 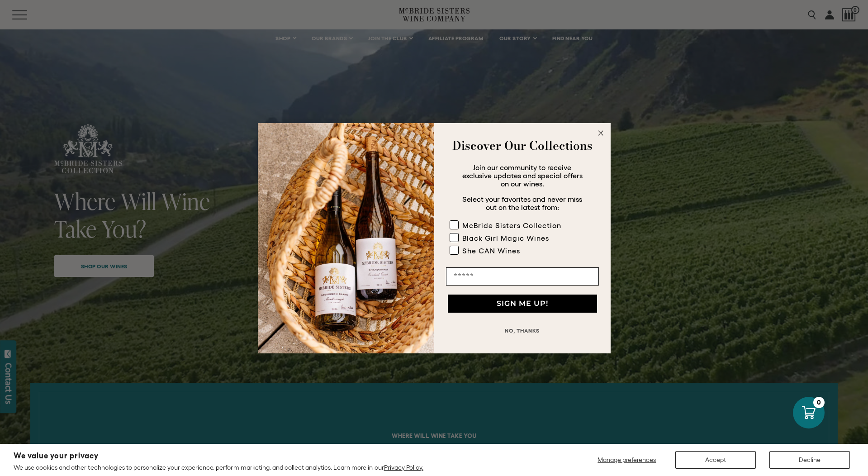 I want to click on div: She CAN Wines, so click(x=492, y=251).